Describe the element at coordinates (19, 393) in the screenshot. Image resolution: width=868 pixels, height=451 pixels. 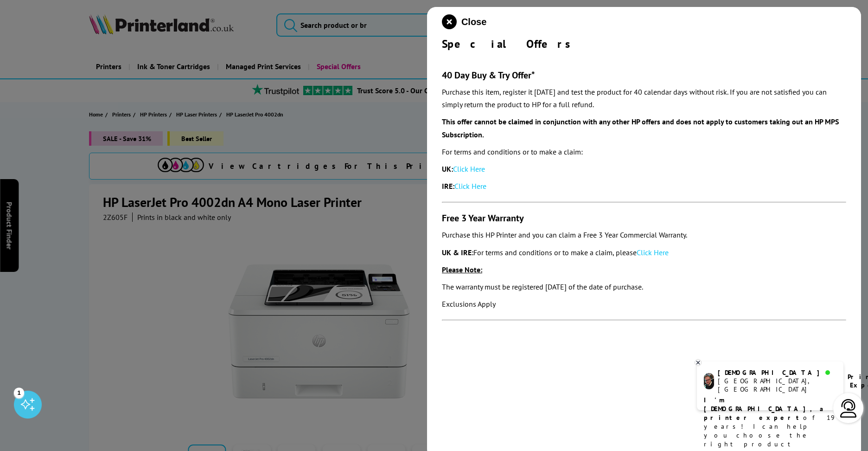
I see `div: 1` at that location.